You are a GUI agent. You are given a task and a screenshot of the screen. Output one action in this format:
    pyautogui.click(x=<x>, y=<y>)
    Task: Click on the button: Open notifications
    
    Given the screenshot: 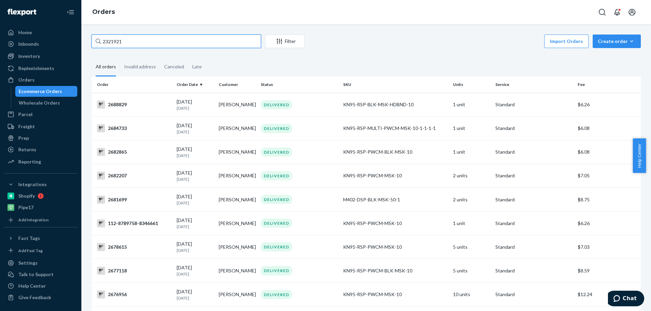 What is the action you would take?
    pyautogui.click(x=617, y=12)
    